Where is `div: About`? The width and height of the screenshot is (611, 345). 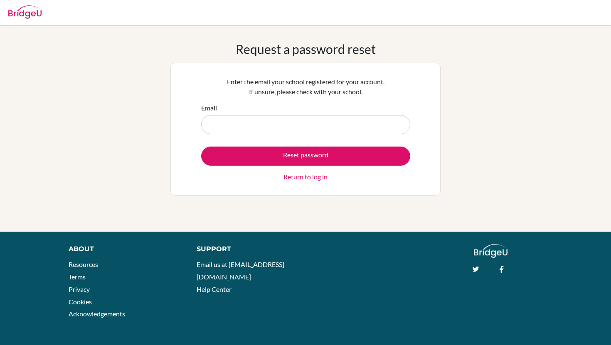
div: About is located at coordinates (123, 249).